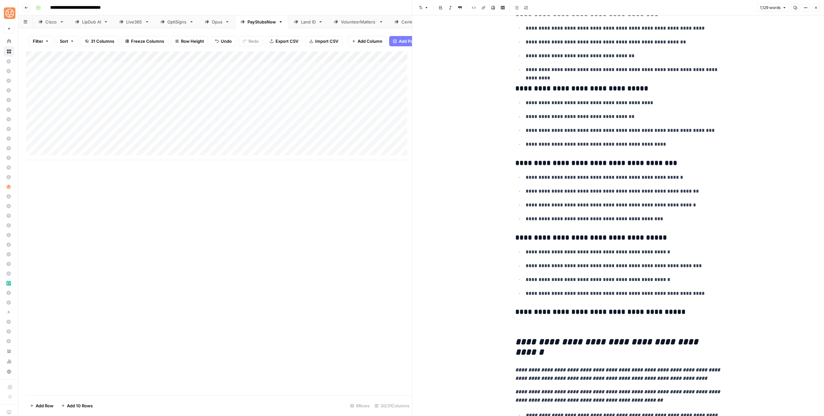 The height and width of the screenshot is (416, 824). I want to click on a: VolunteerMatters, so click(359, 22).